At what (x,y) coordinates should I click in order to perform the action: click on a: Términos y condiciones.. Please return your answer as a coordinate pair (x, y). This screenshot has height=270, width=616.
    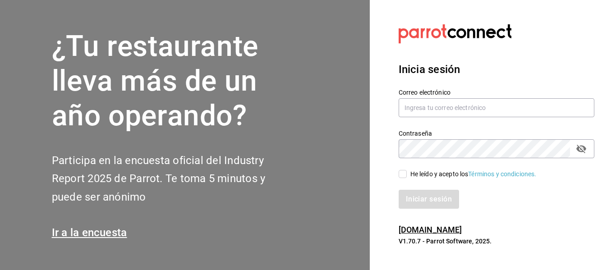
    Looking at the image, I should click on (502, 174).